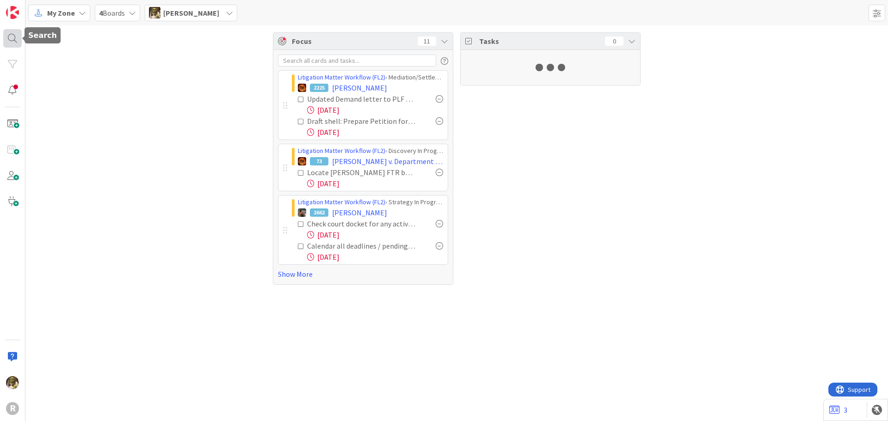  What do you see at coordinates (361, 246) in the screenshot?
I see `div: Calendar all deadlines / pending hearings / etc. Update "Next Deadline" field on this card` at bounding box center [361, 246].